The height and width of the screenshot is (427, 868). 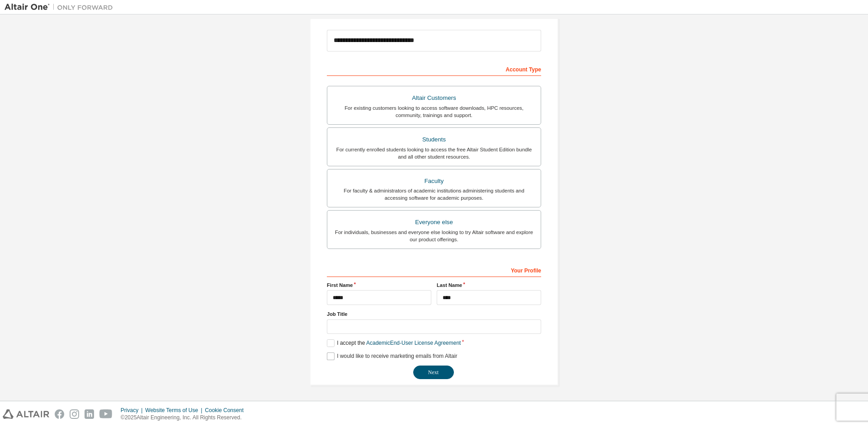 I want to click on label: I would like to receive marketing emails from Altair, so click(x=392, y=356).